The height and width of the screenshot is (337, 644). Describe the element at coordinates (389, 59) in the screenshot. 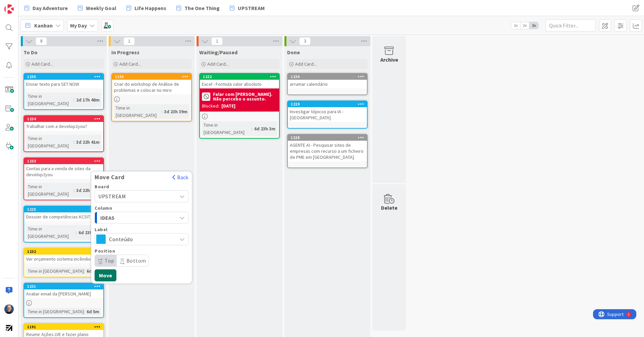

I see `div: Archive` at that location.